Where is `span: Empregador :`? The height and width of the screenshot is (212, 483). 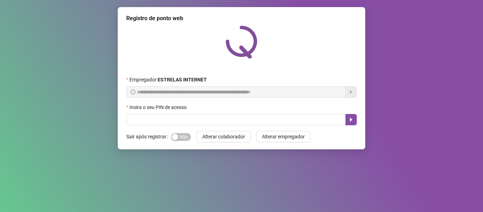 span: Empregador : is located at coordinates (168, 80).